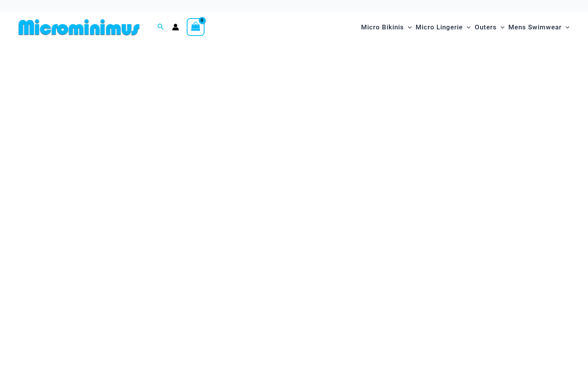 This screenshot has height=389, width=588. Describe the element at coordinates (79, 27) in the screenshot. I see `img: MM SHOP LOGO FLAT` at that location.